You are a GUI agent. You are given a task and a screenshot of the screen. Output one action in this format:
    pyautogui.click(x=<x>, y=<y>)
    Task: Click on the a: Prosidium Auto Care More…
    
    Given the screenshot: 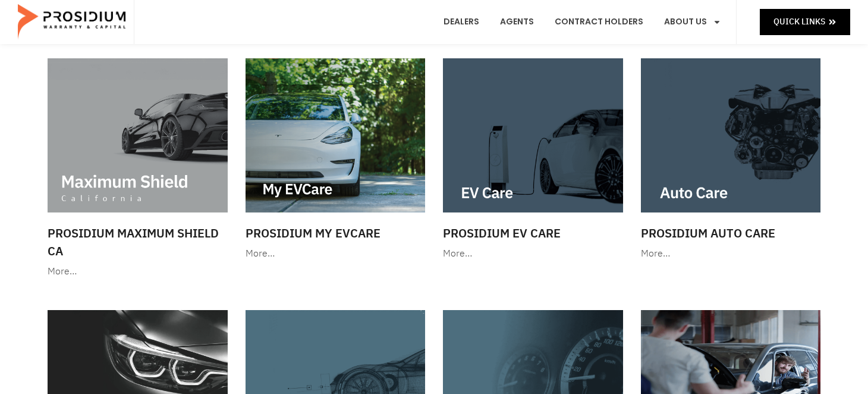 What is the action you would take?
    pyautogui.click(x=731, y=160)
    